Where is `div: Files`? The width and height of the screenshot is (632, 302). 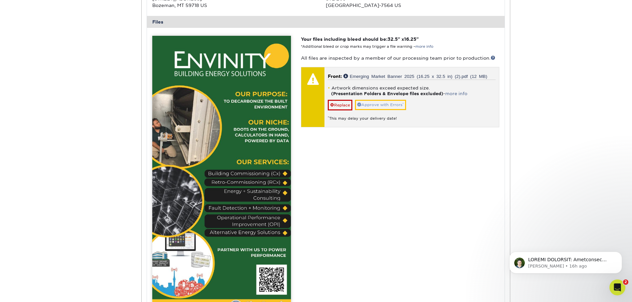
div: Files is located at coordinates (326, 22).